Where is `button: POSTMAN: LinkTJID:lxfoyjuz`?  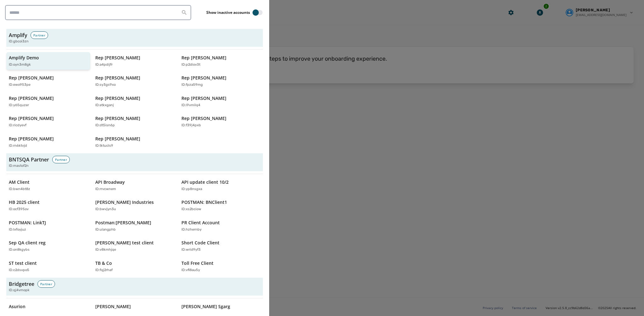
button: POSTMAN: LinkTJID:lxfoyjuz is located at coordinates (48, 226).